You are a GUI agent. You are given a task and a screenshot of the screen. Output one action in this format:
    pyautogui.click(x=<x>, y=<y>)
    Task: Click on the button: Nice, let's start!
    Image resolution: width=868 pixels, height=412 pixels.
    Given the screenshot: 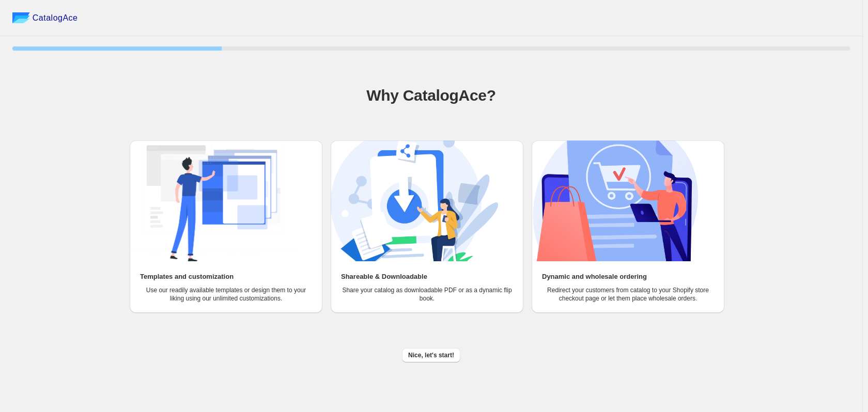 What is the action you would take?
    pyautogui.click(x=431, y=356)
    